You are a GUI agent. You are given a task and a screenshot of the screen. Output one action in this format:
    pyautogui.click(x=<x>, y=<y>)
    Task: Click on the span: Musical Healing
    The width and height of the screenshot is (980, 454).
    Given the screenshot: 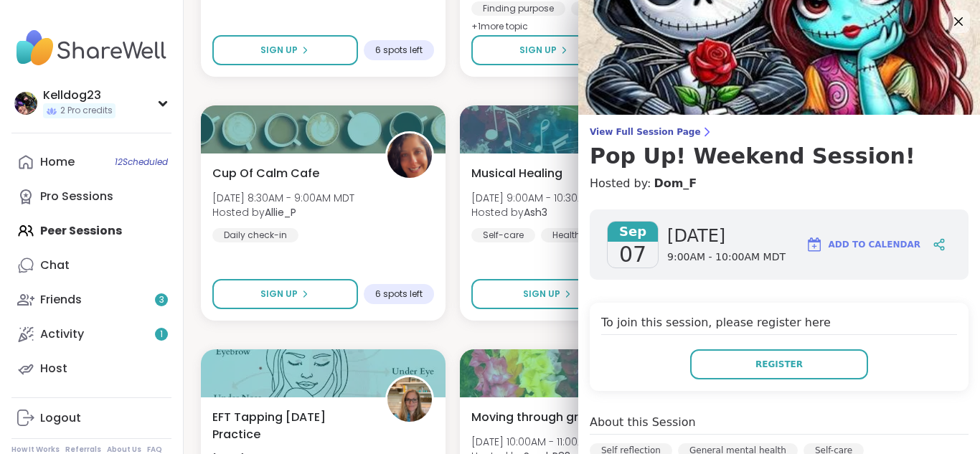 What is the action you would take?
    pyautogui.click(x=517, y=174)
    